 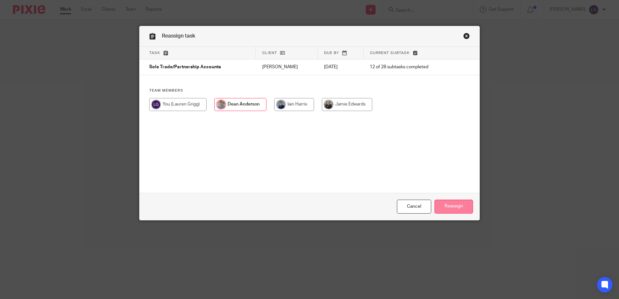 I want to click on span: Current subtask, so click(x=390, y=53).